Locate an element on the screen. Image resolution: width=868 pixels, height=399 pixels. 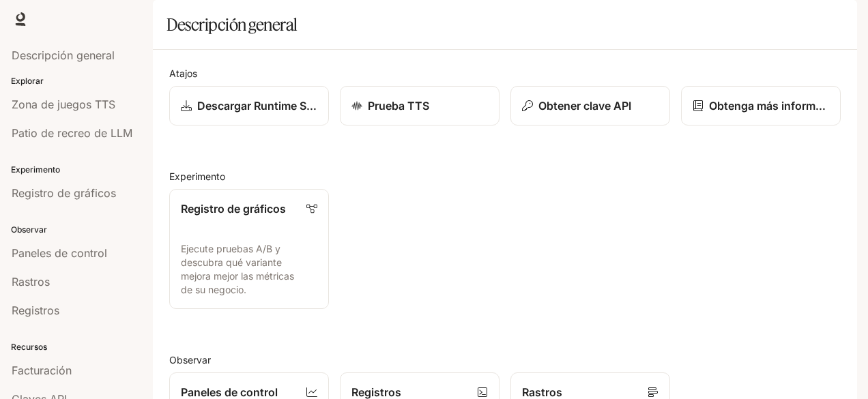
button: Obtener clave API is located at coordinates (590, 106).